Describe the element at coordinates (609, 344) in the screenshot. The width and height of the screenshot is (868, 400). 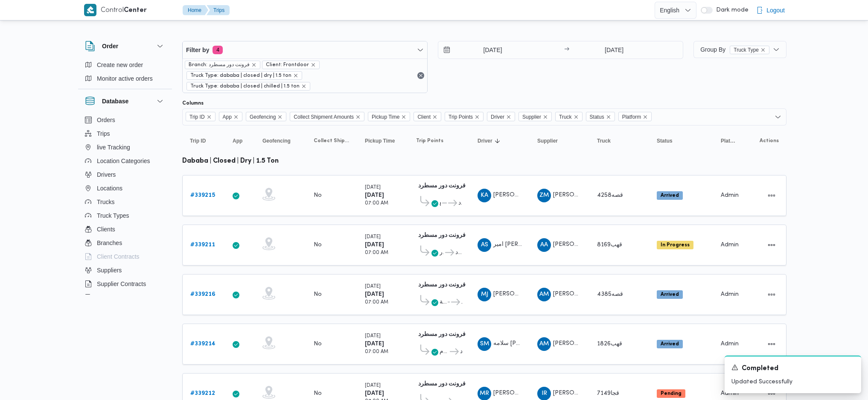
I see `span: قهب1826` at that location.